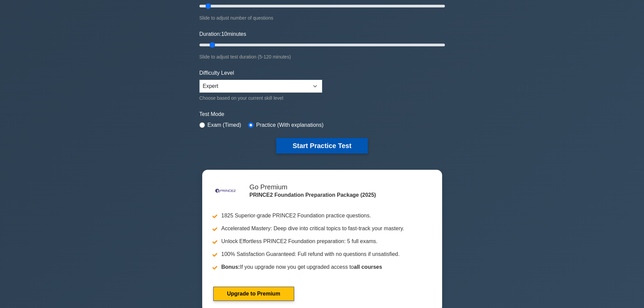 The image size is (644, 308). Describe the element at coordinates (223, 34) in the screenshot. I see `label: Duration: minutes` at that location.